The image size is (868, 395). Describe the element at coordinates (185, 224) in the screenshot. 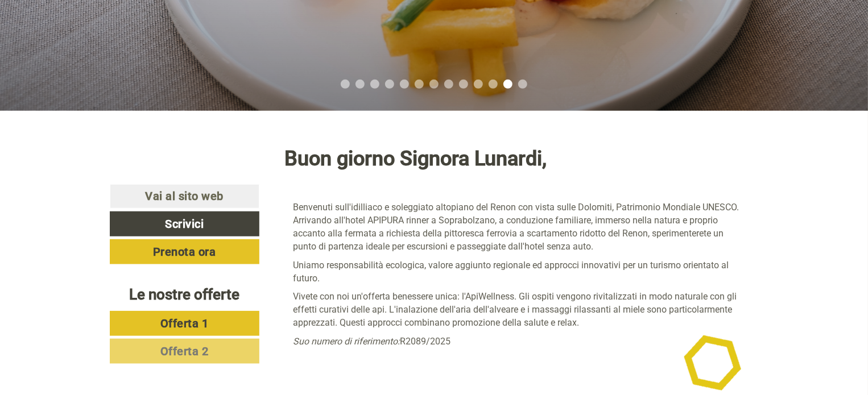

I see `a: Scrivici` at that location.